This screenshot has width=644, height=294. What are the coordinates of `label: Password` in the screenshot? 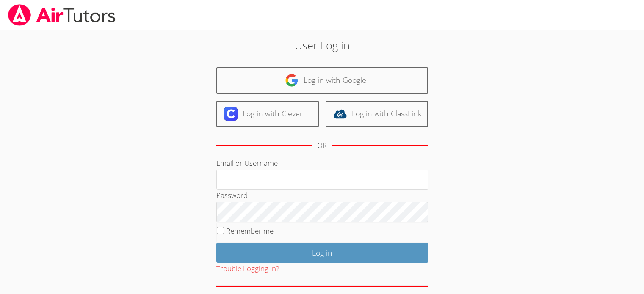 It's located at (232, 195).